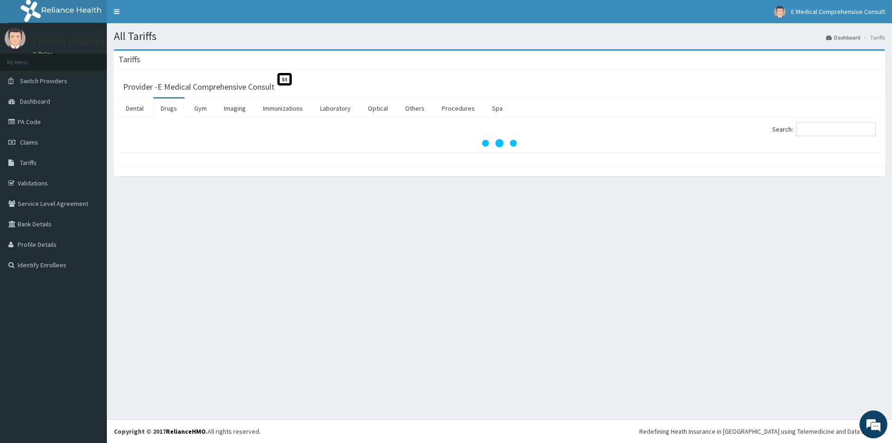 Image resolution: width=892 pixels, height=443 pixels. I want to click on span: We're online!, so click(91, 164).